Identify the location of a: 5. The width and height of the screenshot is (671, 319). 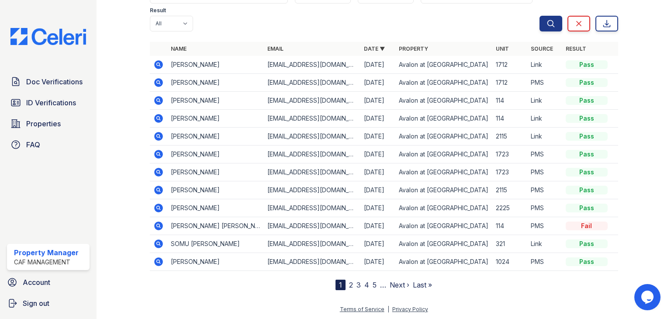
(374, 285).